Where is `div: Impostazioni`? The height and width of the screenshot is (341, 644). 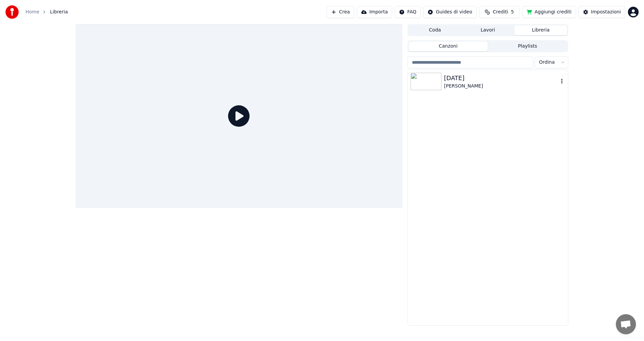
div: Impostazioni is located at coordinates (606, 12).